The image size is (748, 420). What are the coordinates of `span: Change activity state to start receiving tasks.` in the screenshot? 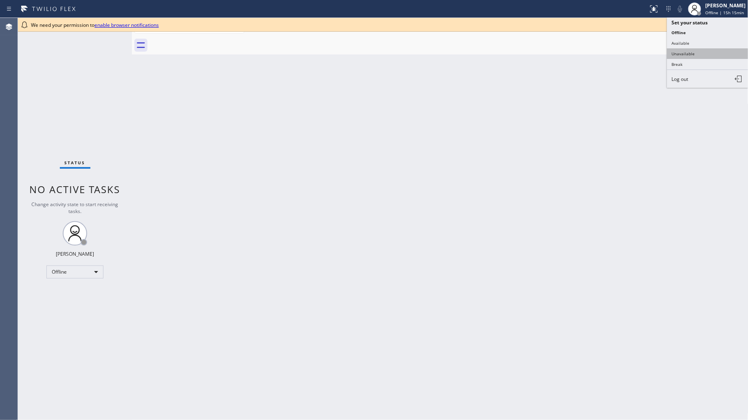 It's located at (75, 208).